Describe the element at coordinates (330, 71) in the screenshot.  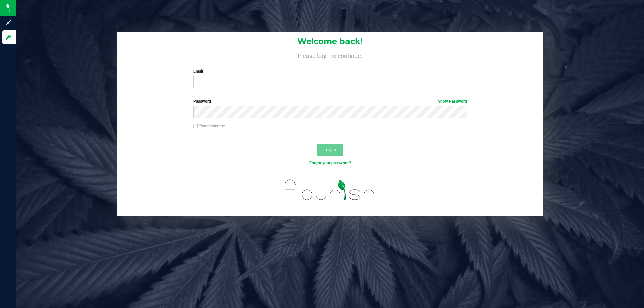
I see `label: Email` at that location.